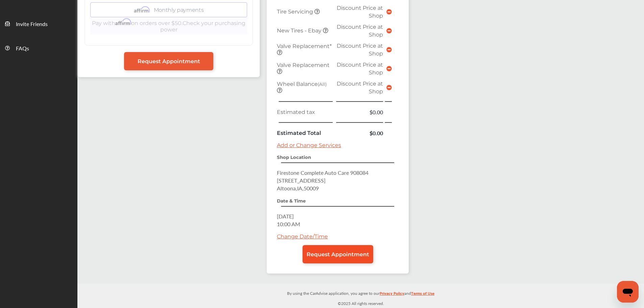 The image size is (644, 308). I want to click on strong: Shop Location, so click(294, 157).